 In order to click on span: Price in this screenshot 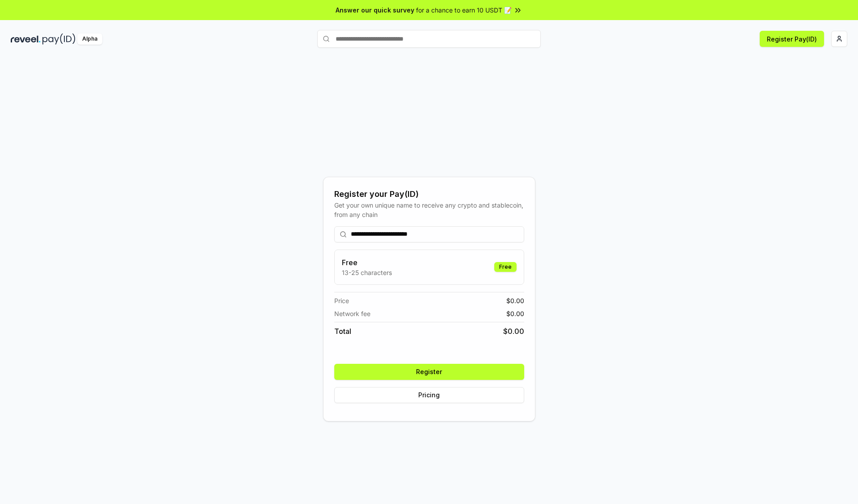, I will do `click(341, 301)`.